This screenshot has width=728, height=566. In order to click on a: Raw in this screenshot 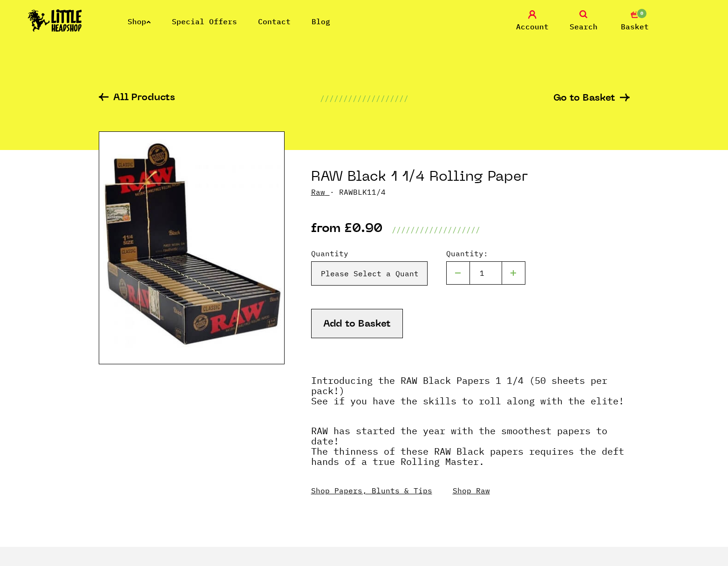, I will do `click(318, 192)`.